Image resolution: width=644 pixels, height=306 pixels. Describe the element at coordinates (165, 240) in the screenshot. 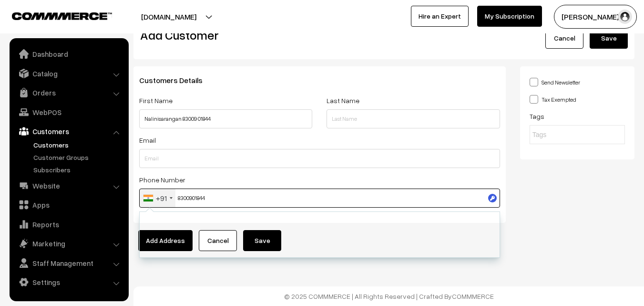

I see `button: Add Address` at that location.